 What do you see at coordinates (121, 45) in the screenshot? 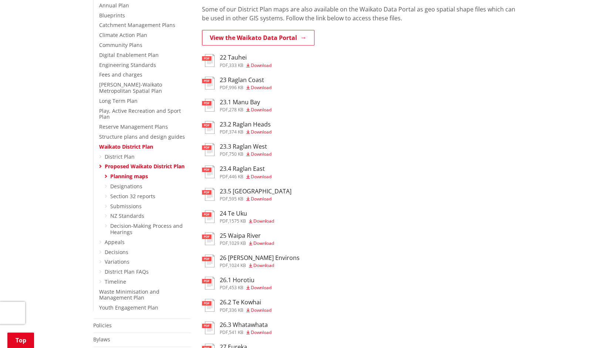
I see `a: Community Plans` at bounding box center [121, 45].